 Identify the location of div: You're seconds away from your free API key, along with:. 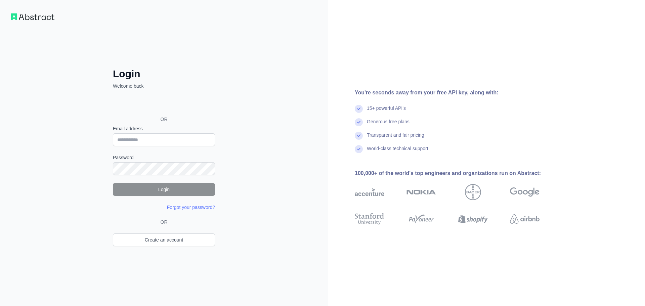
(458, 93).